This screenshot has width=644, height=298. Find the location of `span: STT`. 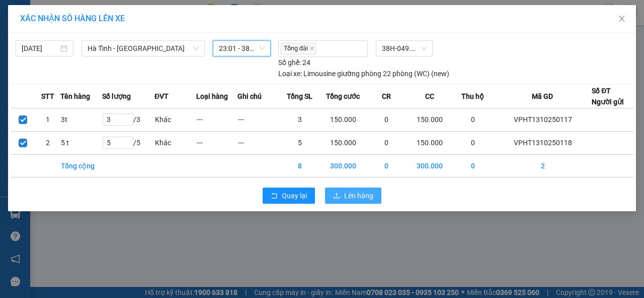

span: STT is located at coordinates (48, 96).